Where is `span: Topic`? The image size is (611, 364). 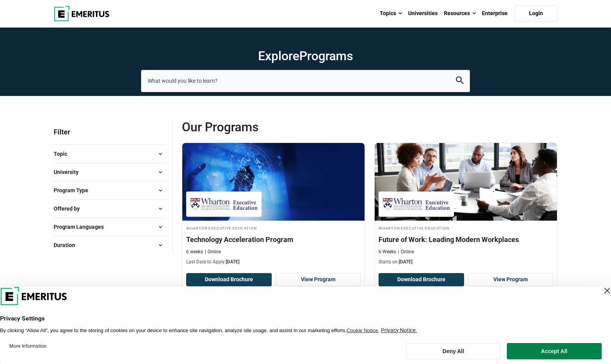 span: Topic is located at coordinates (63, 154).